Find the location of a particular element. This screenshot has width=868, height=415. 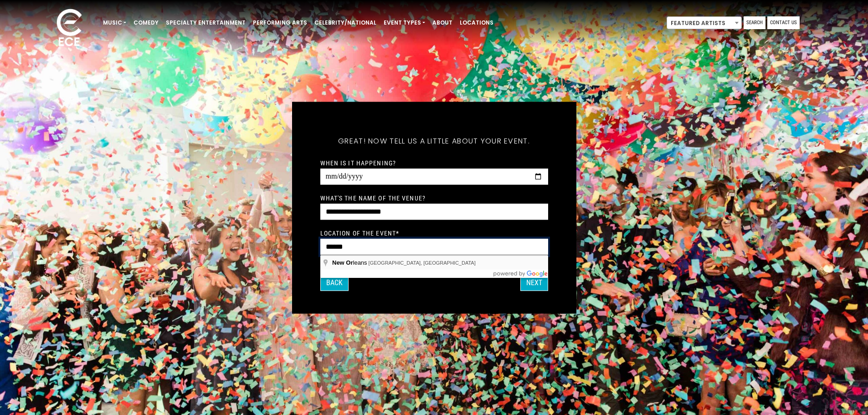

a: Performing Arts is located at coordinates (280, 23).